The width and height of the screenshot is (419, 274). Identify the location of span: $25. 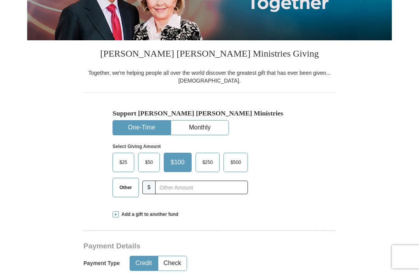
(123, 163).